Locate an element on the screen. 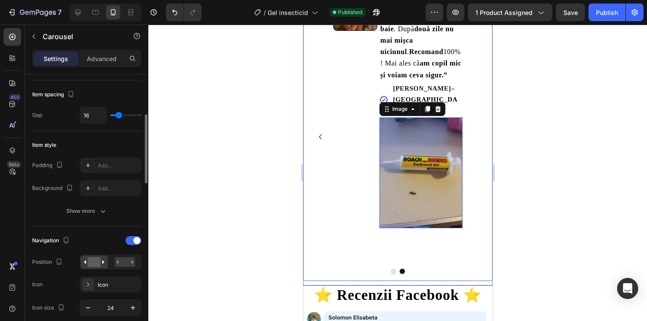 The width and height of the screenshot is (647, 321). span: Save is located at coordinates (571, 12).